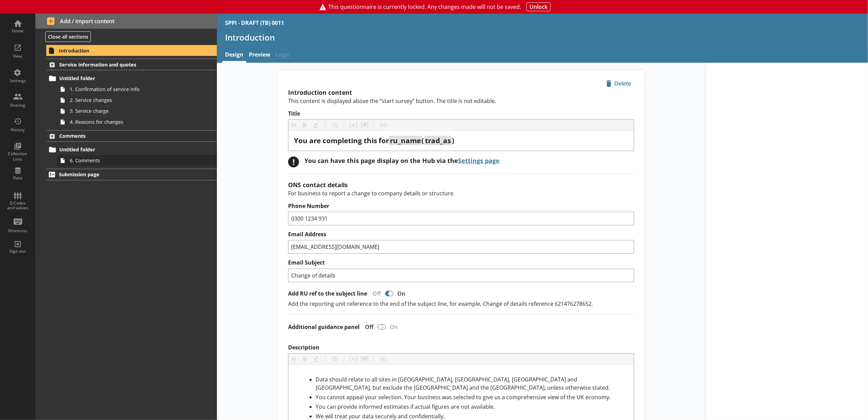 Image resolution: width=868 pixels, height=420 pixels. Describe the element at coordinates (324, 327) in the screenshot. I see `label: Additional guidance panel` at that location.